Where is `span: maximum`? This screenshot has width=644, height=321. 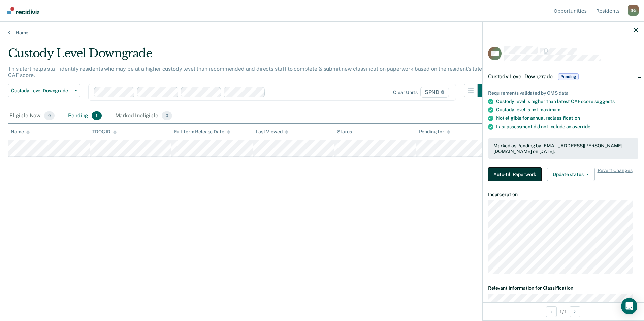
span: maximum is located at coordinates (549, 110).